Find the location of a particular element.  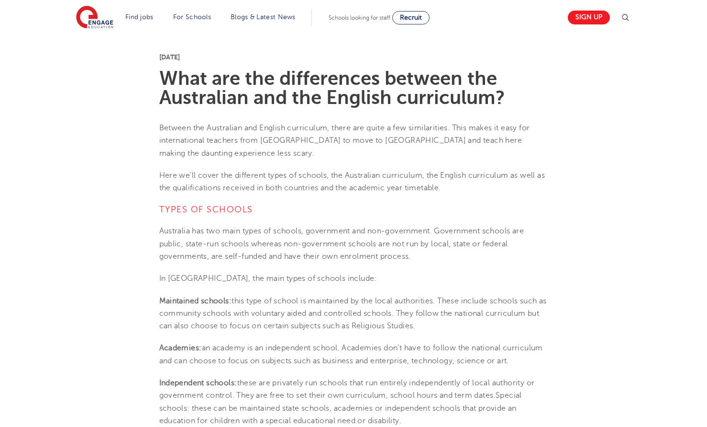

p: Here we’ll cover the different types of schools, the Australian curriculum, the English curriculu... is located at coordinates (354, 181).